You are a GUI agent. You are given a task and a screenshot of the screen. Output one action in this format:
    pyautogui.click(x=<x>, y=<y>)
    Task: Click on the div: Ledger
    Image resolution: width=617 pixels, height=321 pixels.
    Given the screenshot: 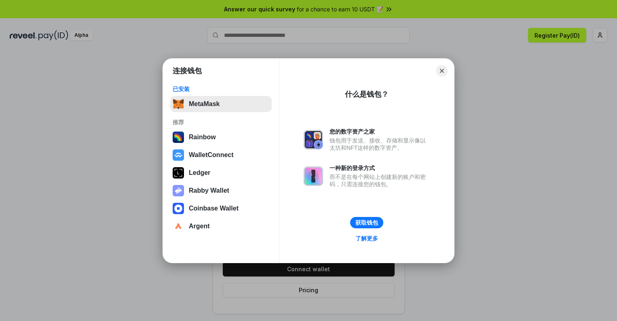 What is the action you would take?
    pyautogui.click(x=199, y=173)
    